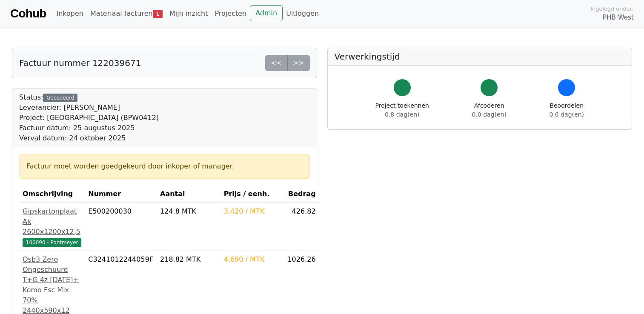 The image size is (644, 314). Describe the element at coordinates (479, 57) in the screenshot. I see `h5: Verwerkingstijd` at that location.